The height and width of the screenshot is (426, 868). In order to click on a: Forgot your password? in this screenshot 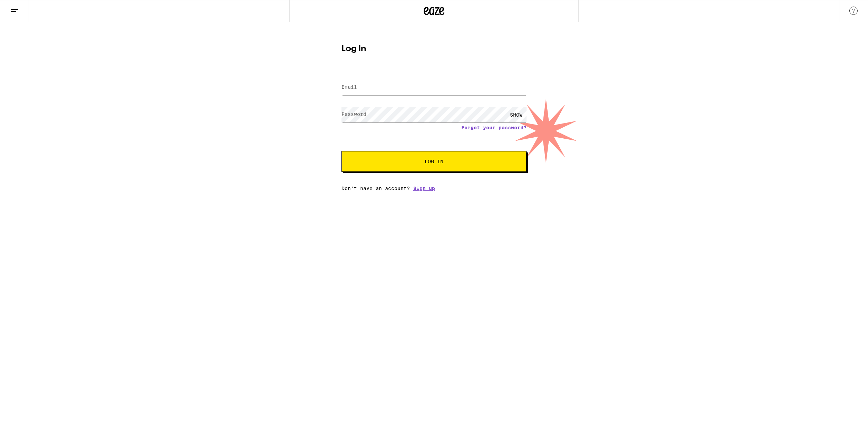, I will do `click(494, 128)`.